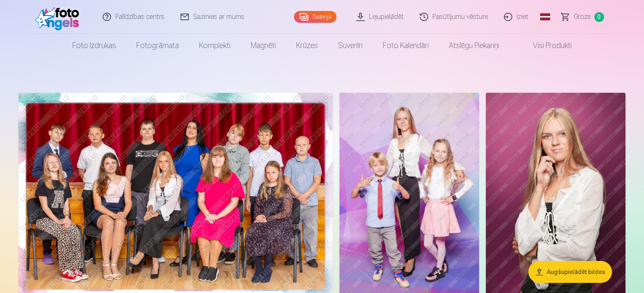  What do you see at coordinates (599, 17) in the screenshot?
I see `span: 0` at bounding box center [599, 17].